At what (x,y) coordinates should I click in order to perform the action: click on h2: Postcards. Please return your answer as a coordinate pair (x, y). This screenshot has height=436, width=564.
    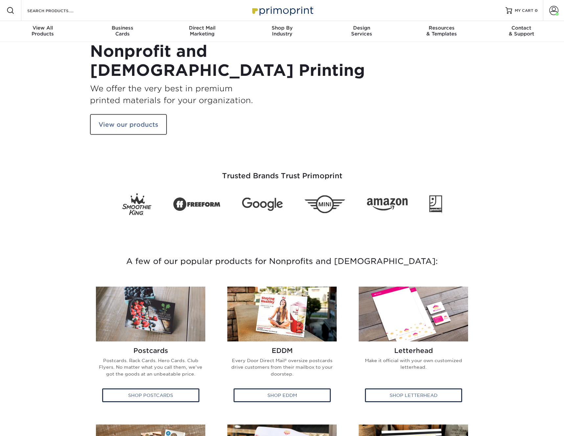
    Looking at the image, I should click on (151, 351).